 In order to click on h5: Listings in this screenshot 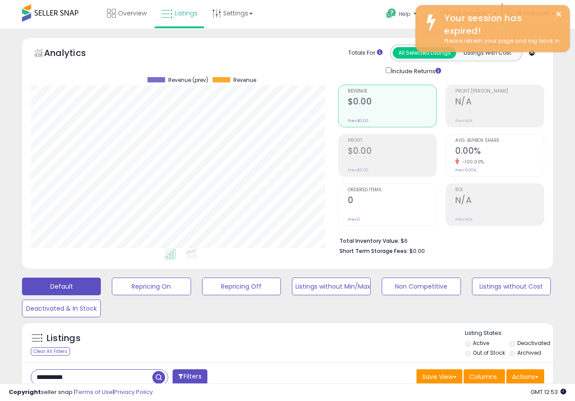, I will do `click(63, 338)`.